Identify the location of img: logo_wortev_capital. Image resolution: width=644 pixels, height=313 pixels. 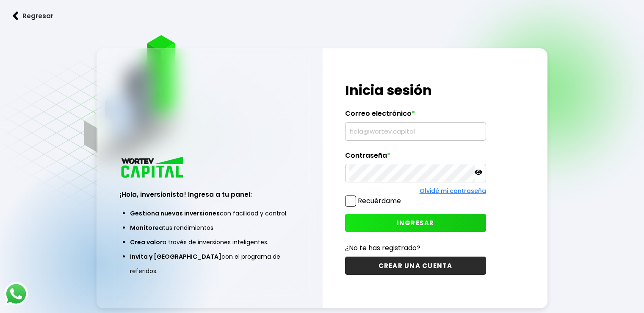
(153, 167).